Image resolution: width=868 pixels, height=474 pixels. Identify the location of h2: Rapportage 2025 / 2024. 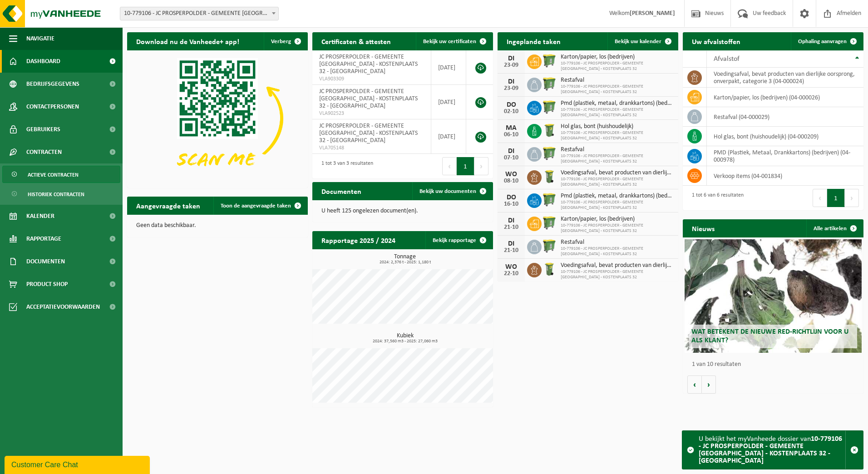
(358, 240).